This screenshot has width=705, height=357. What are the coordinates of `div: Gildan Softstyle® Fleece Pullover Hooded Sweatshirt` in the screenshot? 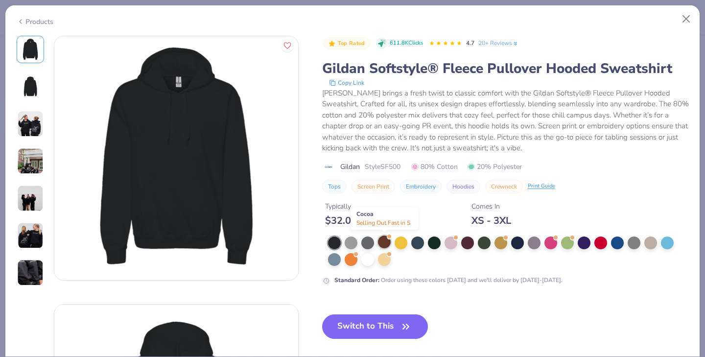 It's located at (506, 69).